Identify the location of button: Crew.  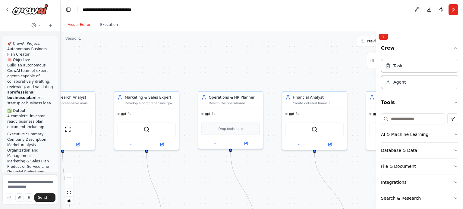
(419, 49).